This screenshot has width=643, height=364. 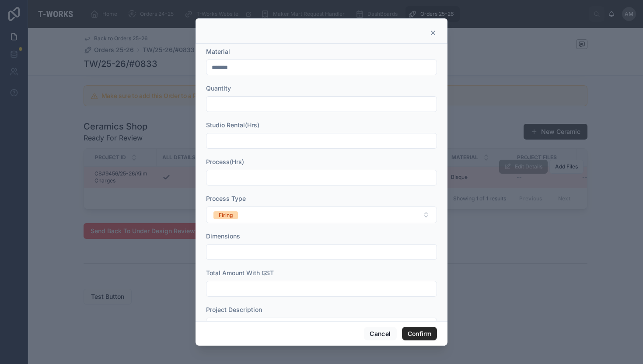 What do you see at coordinates (223, 236) in the screenshot?
I see `span: Dimensions` at bounding box center [223, 236].